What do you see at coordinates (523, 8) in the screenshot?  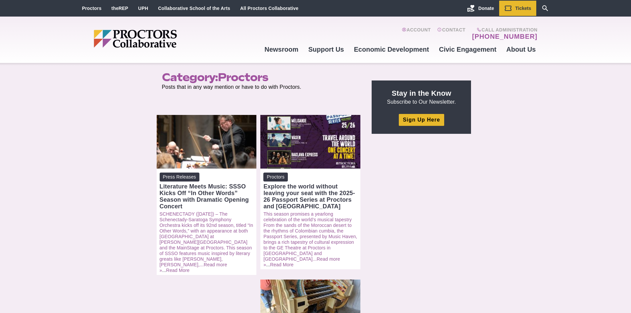 I see `span: Tickets` at bounding box center [523, 8].